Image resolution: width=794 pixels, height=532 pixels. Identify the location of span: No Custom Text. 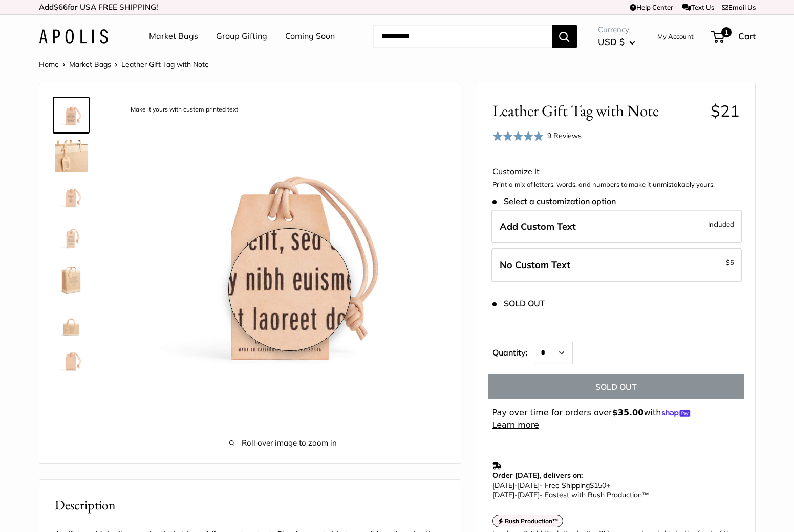
(535, 265).